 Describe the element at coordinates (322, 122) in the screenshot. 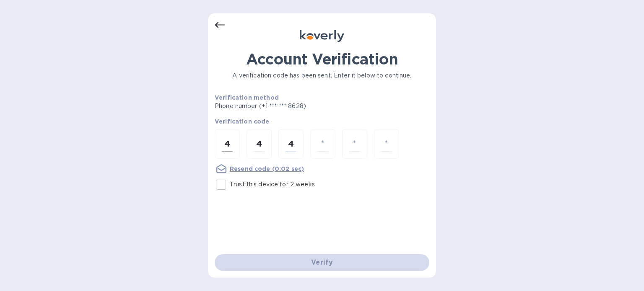

I see `p: Verification code` at that location.